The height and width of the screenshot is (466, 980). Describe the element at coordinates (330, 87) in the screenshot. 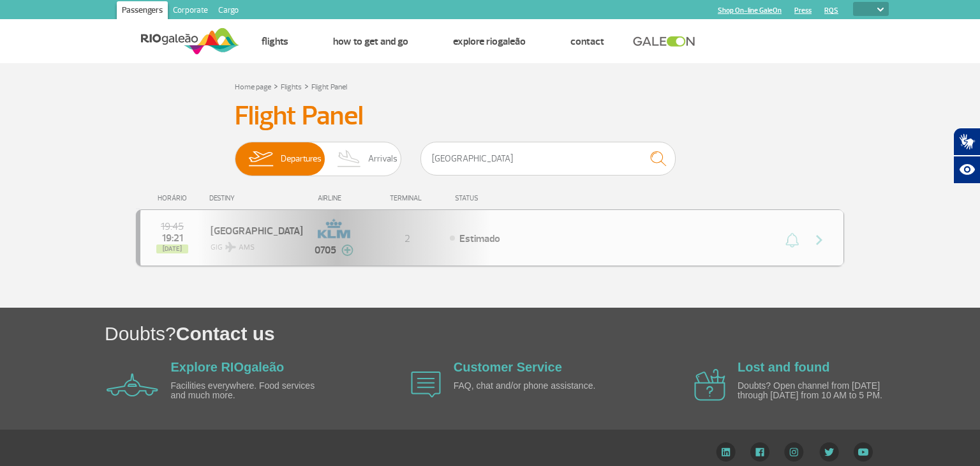

I see `a: Flight Panel` at that location.